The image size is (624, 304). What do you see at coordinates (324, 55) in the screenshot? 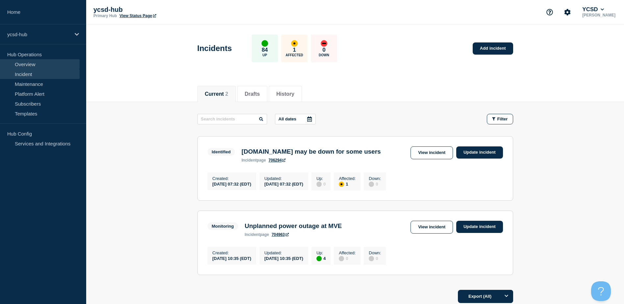
I see `p: Down` at bounding box center [324, 55].